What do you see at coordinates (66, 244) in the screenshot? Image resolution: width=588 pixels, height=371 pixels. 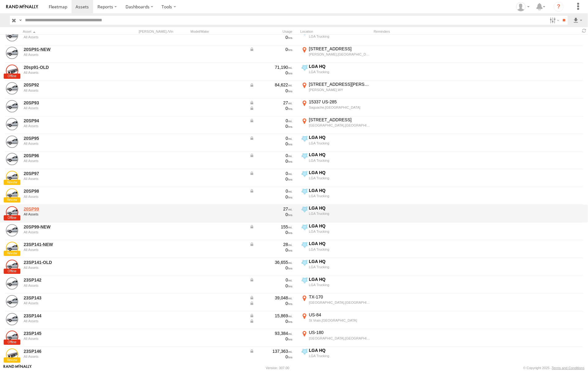 I see `a: 23SP141-NEW` at bounding box center [66, 244].